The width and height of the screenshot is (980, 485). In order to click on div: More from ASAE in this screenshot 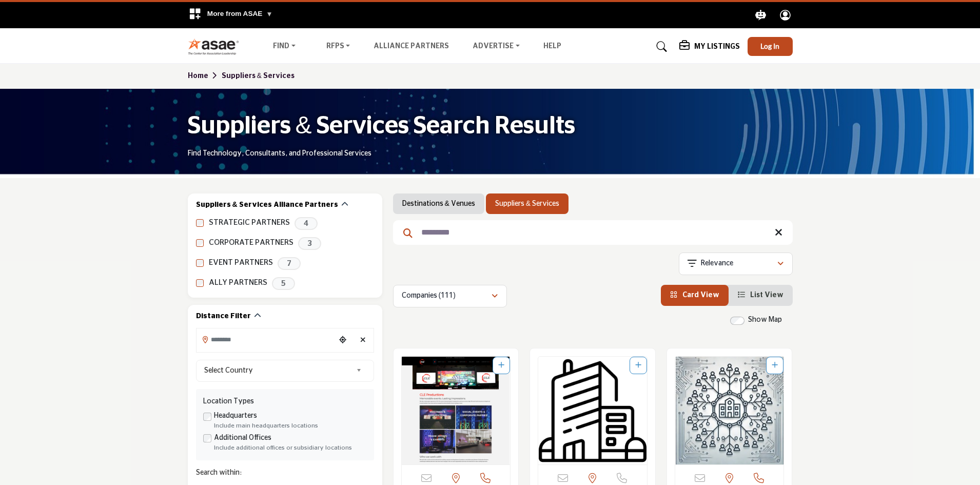, I will do `click(230, 15)`.